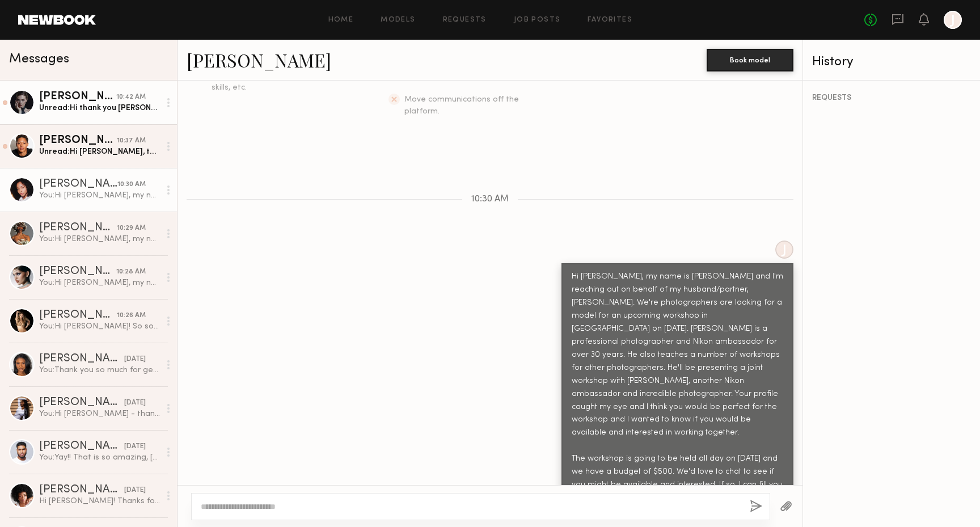 The height and width of the screenshot is (527, 980). I want to click on div: 10:26 AM, so click(131, 315).